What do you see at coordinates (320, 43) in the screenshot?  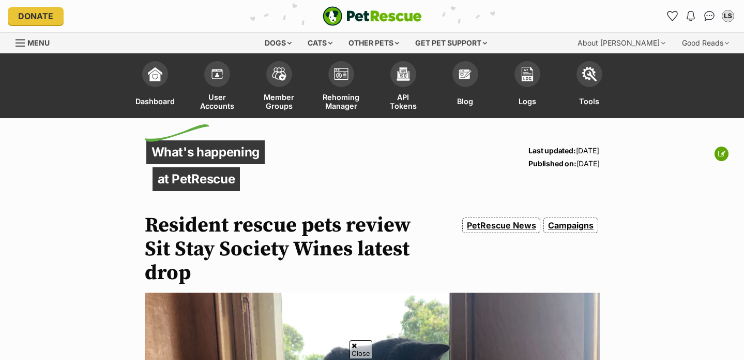 I see `div: Cats` at bounding box center [320, 43].